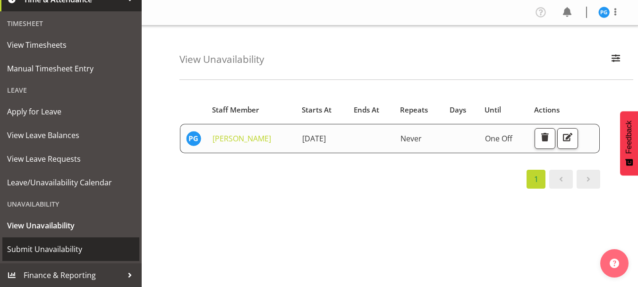 Image resolution: width=638 pixels, height=287 pixels. I want to click on span: Actions, so click(547, 110).